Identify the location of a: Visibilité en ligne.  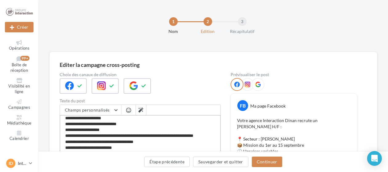
(19, 86).